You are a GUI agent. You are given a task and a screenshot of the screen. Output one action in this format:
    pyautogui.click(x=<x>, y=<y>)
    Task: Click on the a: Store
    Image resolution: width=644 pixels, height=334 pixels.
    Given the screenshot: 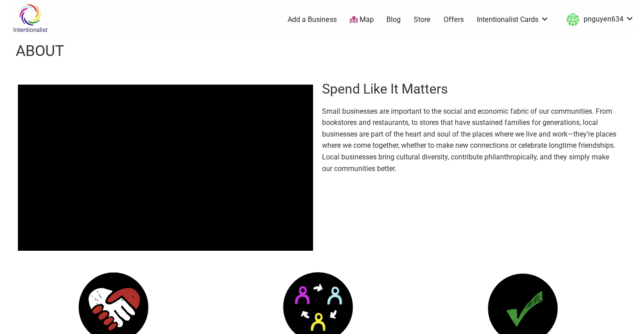 What is the action you would take?
    pyautogui.click(x=422, y=20)
    